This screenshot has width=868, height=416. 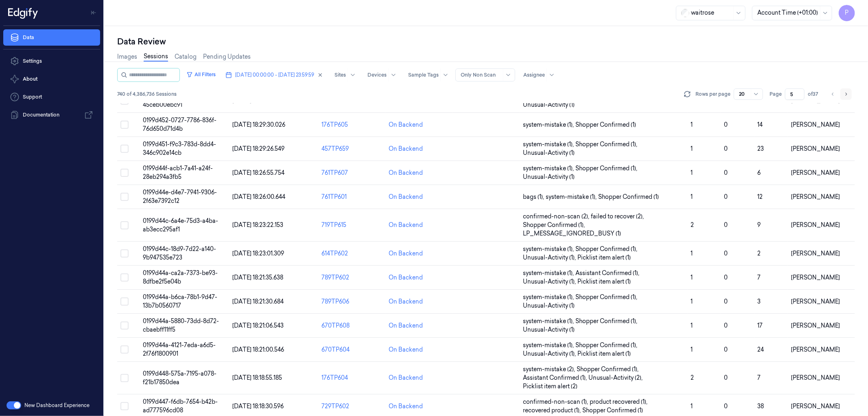 What do you see at coordinates (552, 410) in the screenshot?
I see `span: recovered product (1) ,` at bounding box center [552, 410].